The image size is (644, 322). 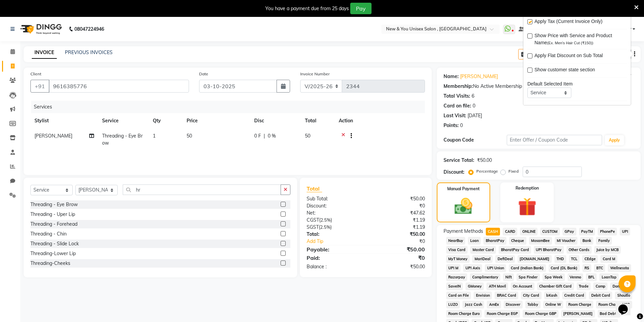 I want to click on span: CASH, so click(x=493, y=231).